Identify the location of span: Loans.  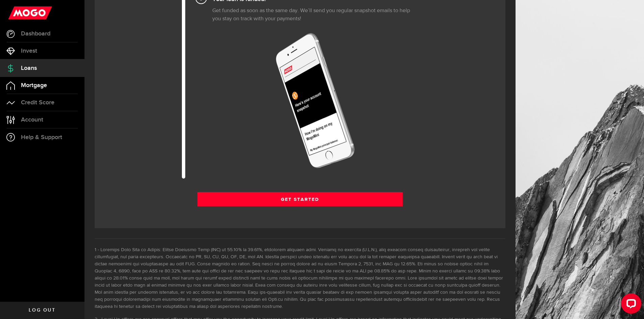
(29, 68).